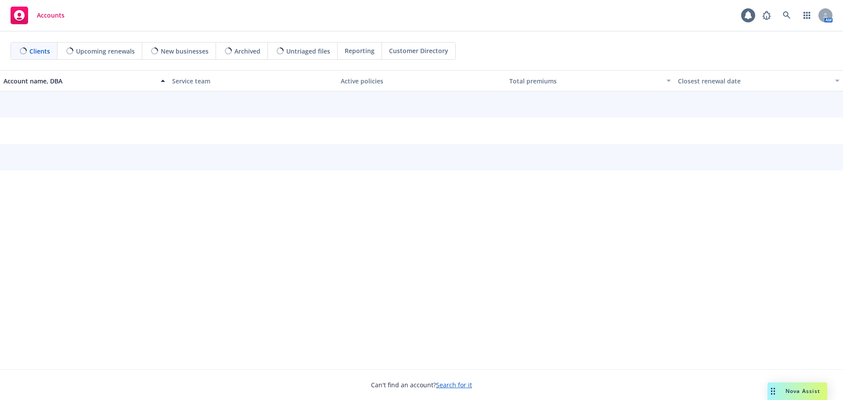  Describe the element at coordinates (787, 15) in the screenshot. I see `a: Search` at that location.